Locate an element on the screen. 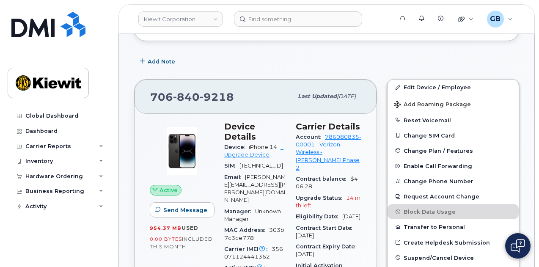 The image size is (539, 267). button: Block Data Usage is located at coordinates (453, 212).